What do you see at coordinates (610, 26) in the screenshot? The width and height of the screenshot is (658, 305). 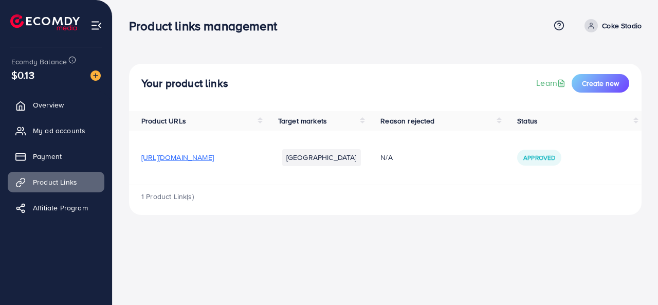 I see `a: Coke Stodio` at bounding box center [610, 26].